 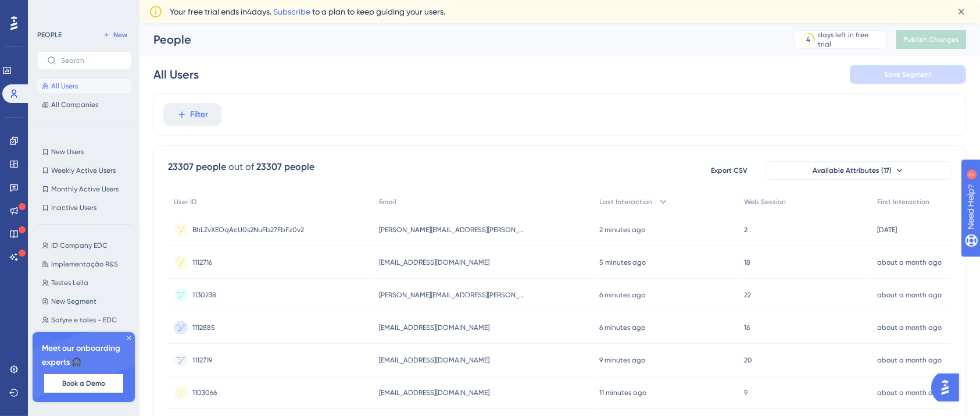 What do you see at coordinates (74, 301) in the screenshot?
I see `span: New Segment` at bounding box center [74, 301].